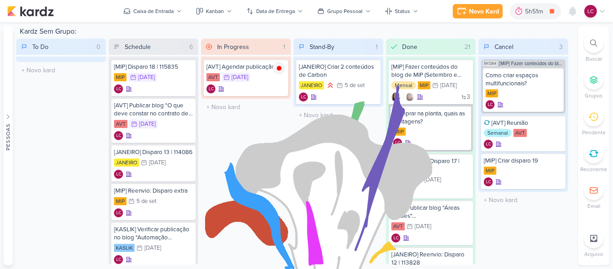 This screenshot has width=613, height=269. What do you see at coordinates (523, 79) in the screenshot?
I see `div: Como criar espaços multifuncionais?` at bounding box center [523, 79].